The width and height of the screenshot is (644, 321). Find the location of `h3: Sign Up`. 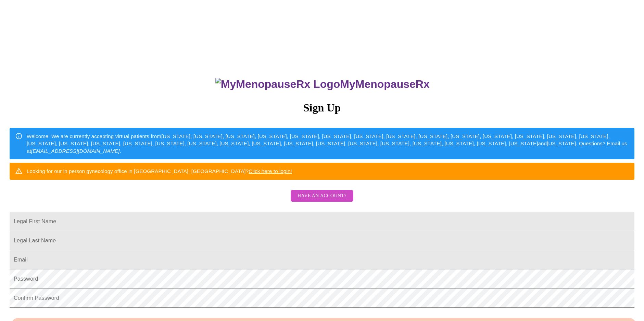

h3: Sign Up is located at coordinates (322, 108).